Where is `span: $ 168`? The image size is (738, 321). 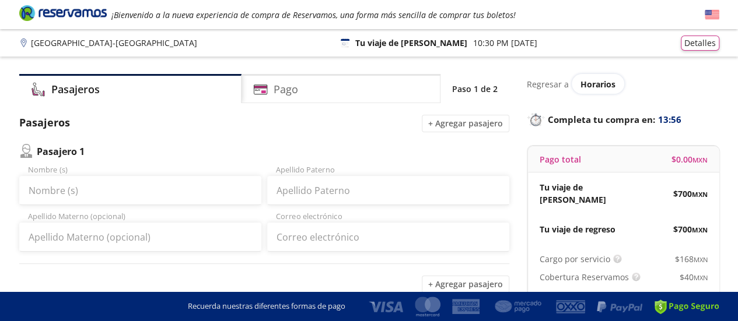 span: $ 168 is located at coordinates (691, 259).